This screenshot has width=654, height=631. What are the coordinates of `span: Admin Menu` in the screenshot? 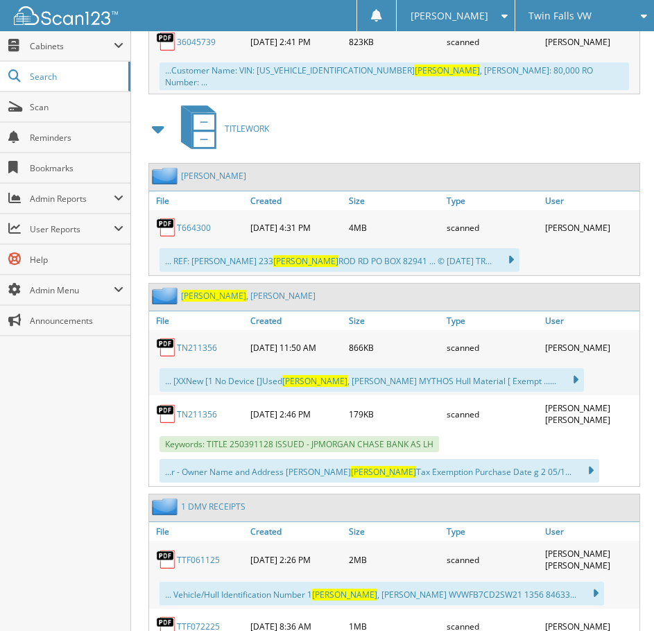 It's located at (71, 290).